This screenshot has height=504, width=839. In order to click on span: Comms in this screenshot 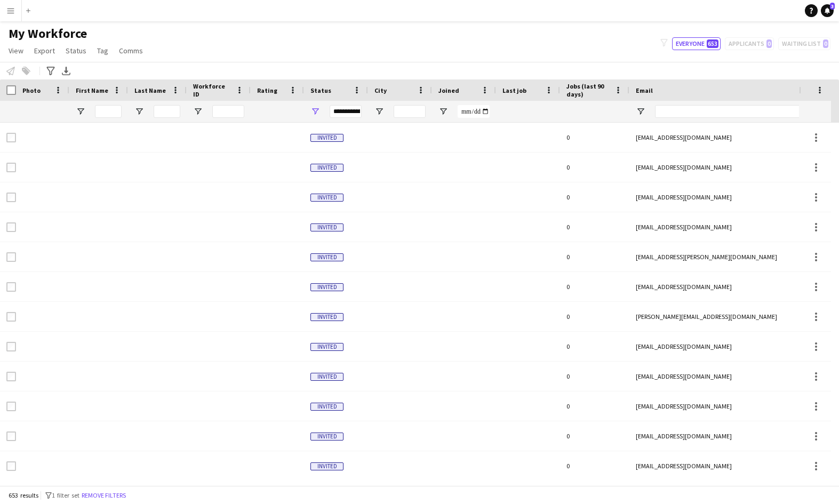, I will do `click(131, 51)`.